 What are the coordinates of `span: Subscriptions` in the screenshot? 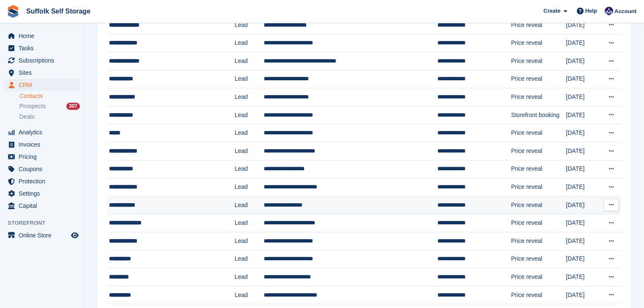 It's located at (44, 61).